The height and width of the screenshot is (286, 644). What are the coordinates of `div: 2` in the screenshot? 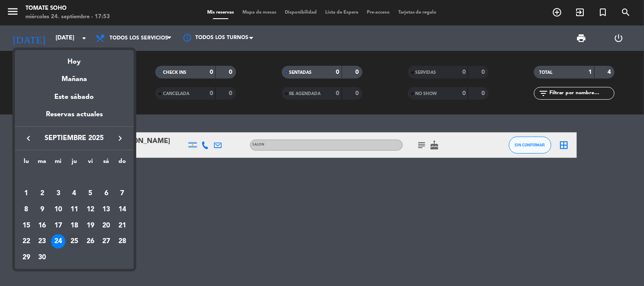 It's located at (42, 193).